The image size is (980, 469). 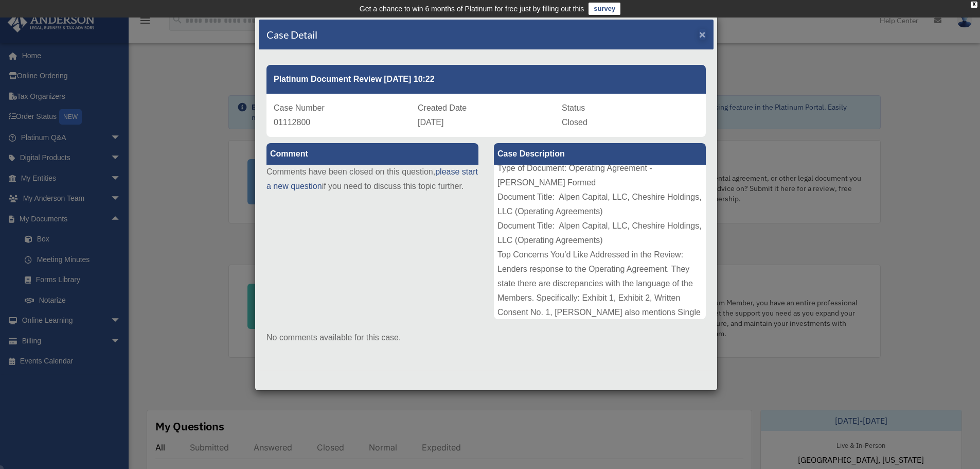 I want to click on a: survey, so click(x=605, y=9).